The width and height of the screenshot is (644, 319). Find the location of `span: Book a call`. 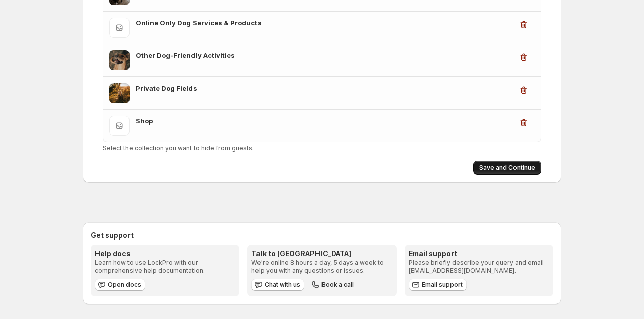

span: Book a call is located at coordinates (337, 285).